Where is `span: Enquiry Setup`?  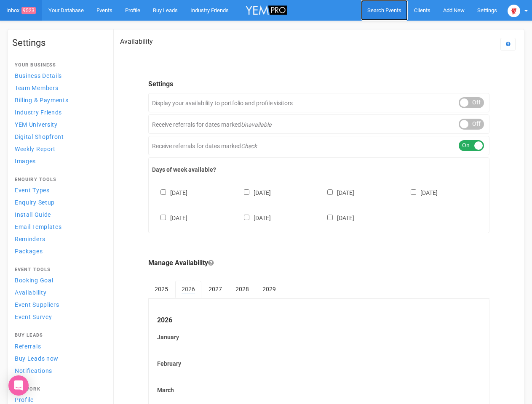 span: Enquiry Setup is located at coordinates (34, 203).